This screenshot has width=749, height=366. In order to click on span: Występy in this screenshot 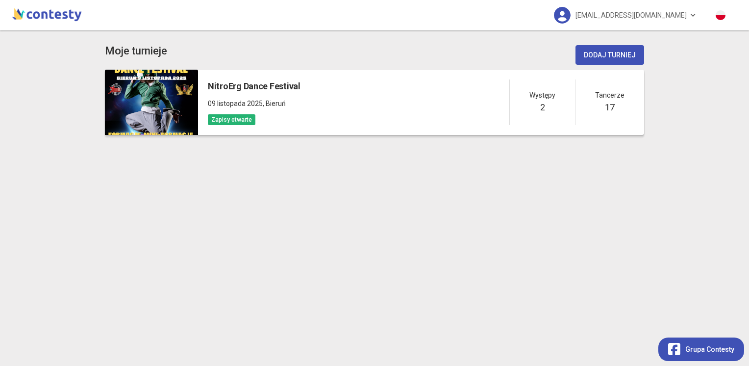, I will do `click(542, 95)`.